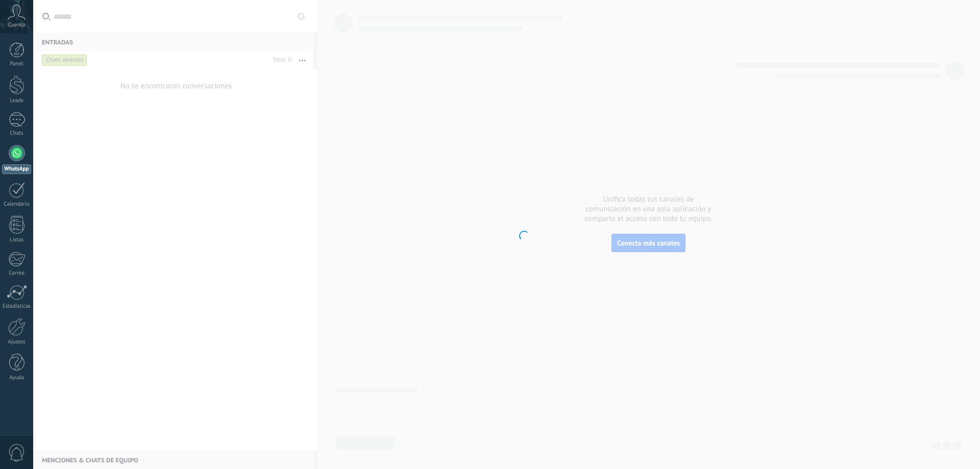 This screenshot has height=469, width=980. What do you see at coordinates (17, 378) in the screenshot?
I see `div: Ayuda` at bounding box center [17, 378].